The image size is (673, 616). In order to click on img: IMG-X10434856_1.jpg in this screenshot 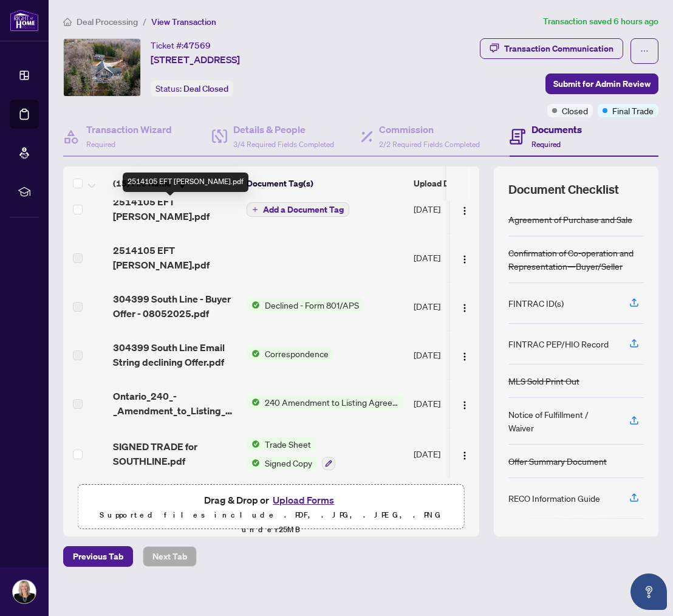, I will do `click(102, 67)`.